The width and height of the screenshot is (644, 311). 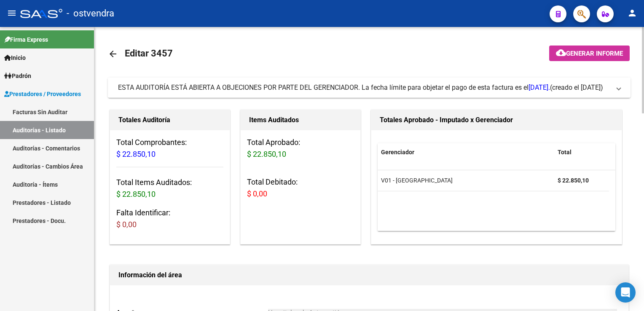 What do you see at coordinates (369, 275) in the screenshot?
I see `h1: Información del área` at bounding box center [369, 275].